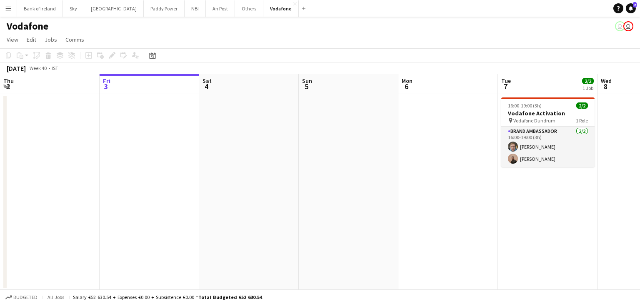 This screenshot has width=640, height=304. Describe the element at coordinates (56, 297) in the screenshot. I see `span: All jobs` at that location.